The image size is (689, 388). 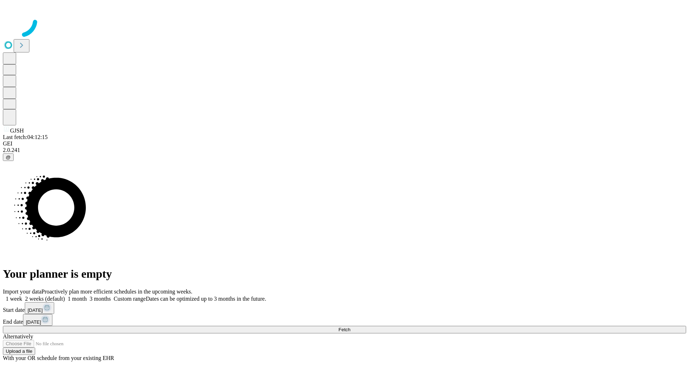 What do you see at coordinates (344, 329) in the screenshot?
I see `span: Fetch` at bounding box center [344, 329].